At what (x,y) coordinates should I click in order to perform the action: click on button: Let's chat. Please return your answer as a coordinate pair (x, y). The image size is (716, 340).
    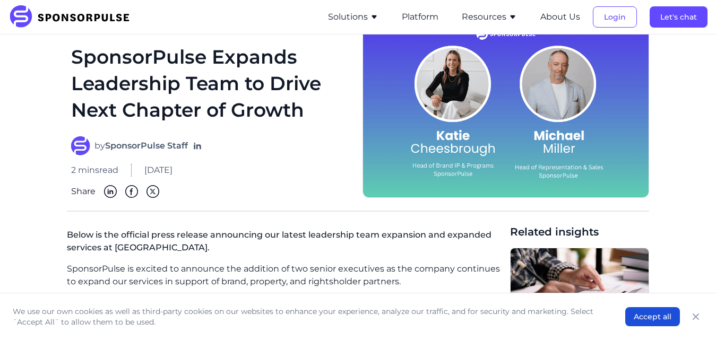
    Looking at the image, I should click on (678, 17).